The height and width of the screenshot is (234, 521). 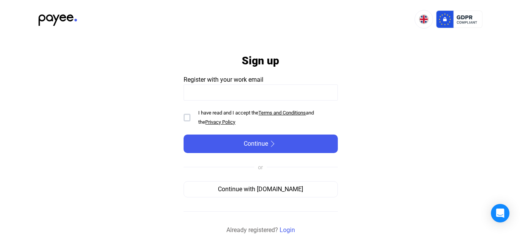 What do you see at coordinates (261, 168) in the screenshot?
I see `div: or` at bounding box center [261, 168].